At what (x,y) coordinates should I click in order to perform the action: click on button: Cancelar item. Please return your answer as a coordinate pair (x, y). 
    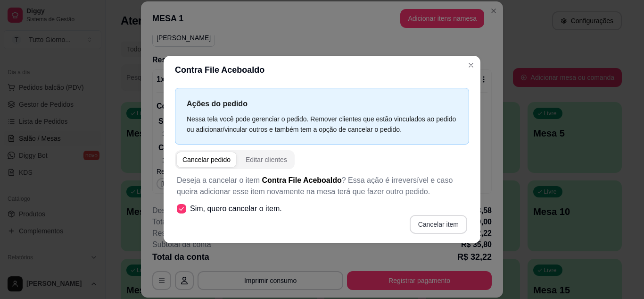
    Looking at the image, I should click on (438, 224).